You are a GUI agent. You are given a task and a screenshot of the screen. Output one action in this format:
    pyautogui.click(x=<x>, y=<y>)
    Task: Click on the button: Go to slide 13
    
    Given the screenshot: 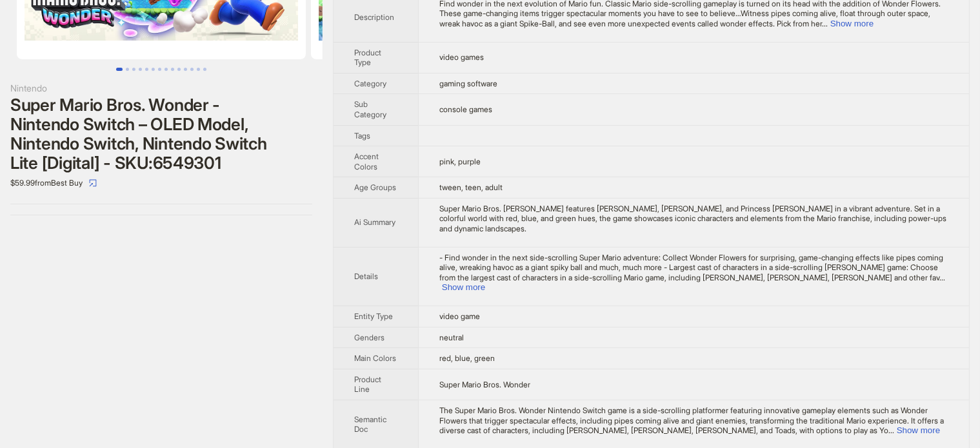 What is the action you would take?
    pyautogui.click(x=198, y=69)
    